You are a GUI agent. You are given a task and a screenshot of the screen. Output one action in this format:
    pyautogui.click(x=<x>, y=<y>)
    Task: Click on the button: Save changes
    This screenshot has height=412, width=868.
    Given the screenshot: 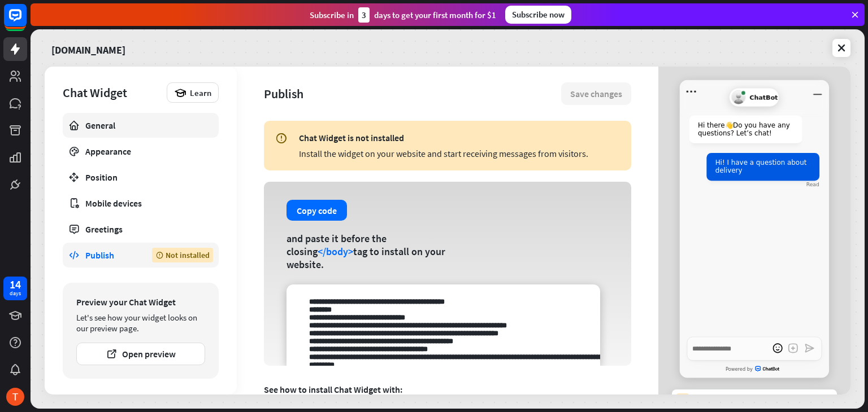 What is the action you would take?
    pyautogui.click(x=596, y=94)
    